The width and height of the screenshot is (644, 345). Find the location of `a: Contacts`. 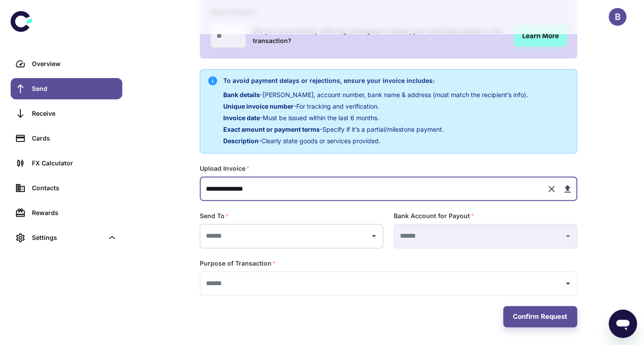

a: Contacts is located at coordinates (67, 188).